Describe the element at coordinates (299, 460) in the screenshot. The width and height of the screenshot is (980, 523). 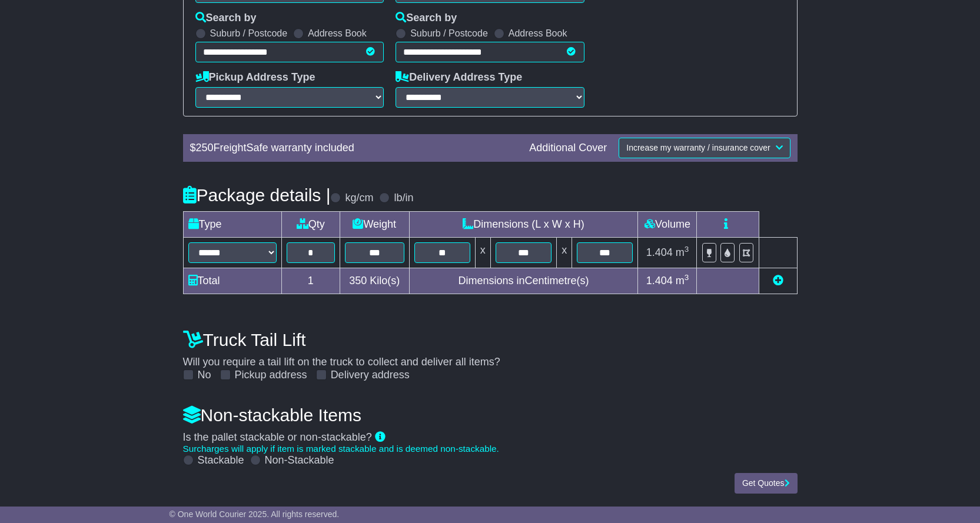
I see `label: Non-Stackable` at that location.